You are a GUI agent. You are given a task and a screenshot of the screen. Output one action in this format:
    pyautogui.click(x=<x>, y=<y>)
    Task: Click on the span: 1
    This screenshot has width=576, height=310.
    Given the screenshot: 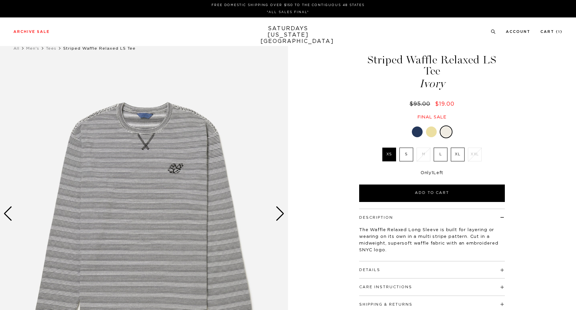 What is the action you would take?
    pyautogui.click(x=432, y=173)
    